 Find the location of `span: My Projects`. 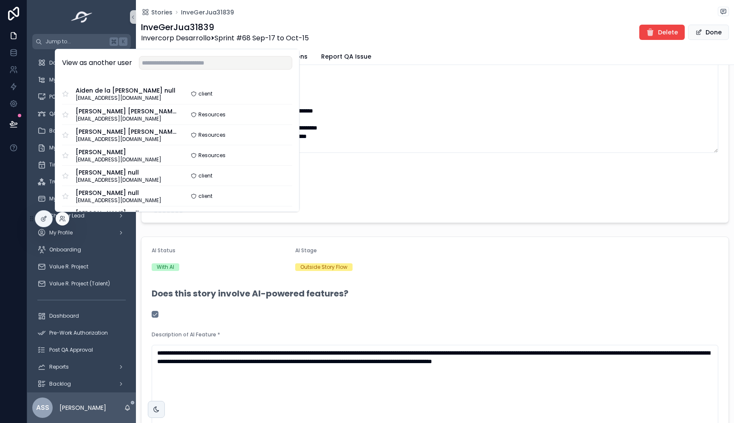

span: My Projects is located at coordinates (63, 148).